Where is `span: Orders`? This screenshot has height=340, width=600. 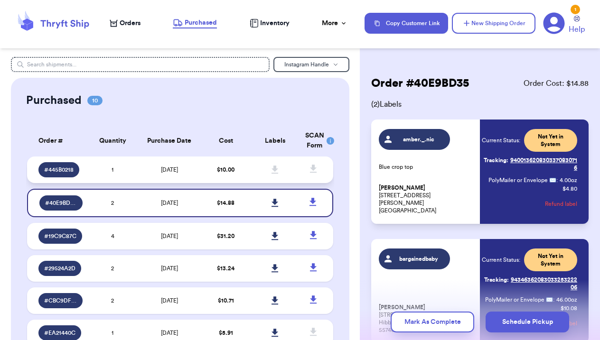 span: Orders is located at coordinates (130, 23).